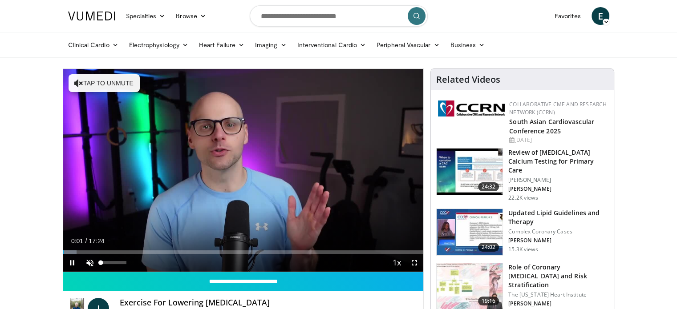 The width and height of the screenshot is (677, 309). Describe the element at coordinates (489, 247) in the screenshot. I see `span: 24:02` at that location.